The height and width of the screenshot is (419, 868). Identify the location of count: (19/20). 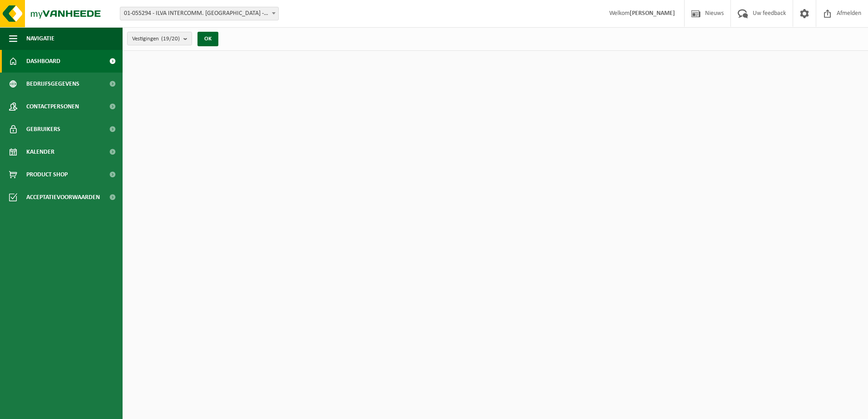
(170, 38).